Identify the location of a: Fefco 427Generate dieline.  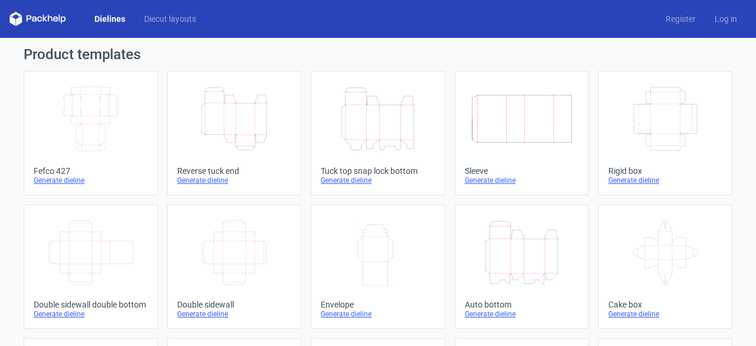
(90, 133).